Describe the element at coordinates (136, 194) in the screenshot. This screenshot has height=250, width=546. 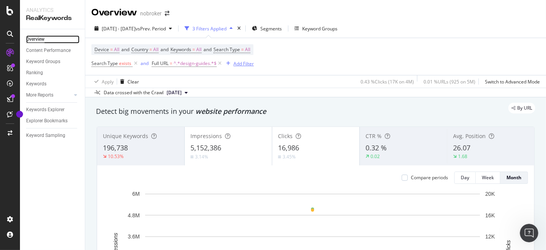
I see `text: 6M` at that location.